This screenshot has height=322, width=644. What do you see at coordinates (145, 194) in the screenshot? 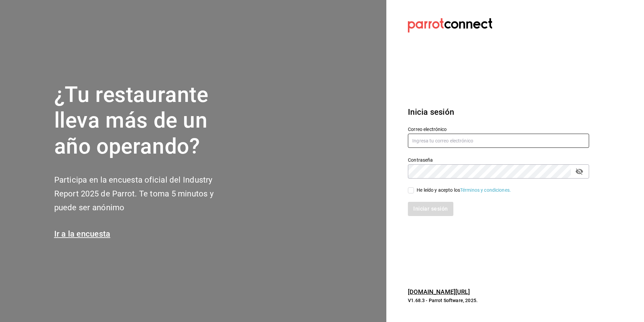
I see `h2: Participa en la encuesta oficial del Industry Report 2025 de Parrot. Te toma 5 minutos y puede se...` at bounding box center [145, 194].